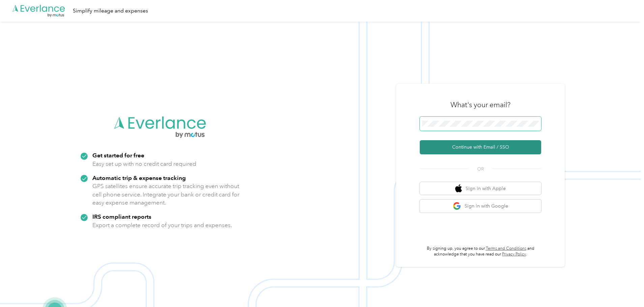 The image size is (644, 307). What do you see at coordinates (118, 155) in the screenshot?
I see `strong: Get started for free` at bounding box center [118, 155].